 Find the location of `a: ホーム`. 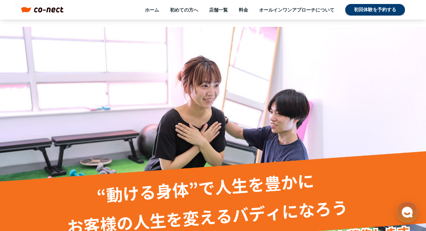

a: ホーム is located at coordinates (152, 10).